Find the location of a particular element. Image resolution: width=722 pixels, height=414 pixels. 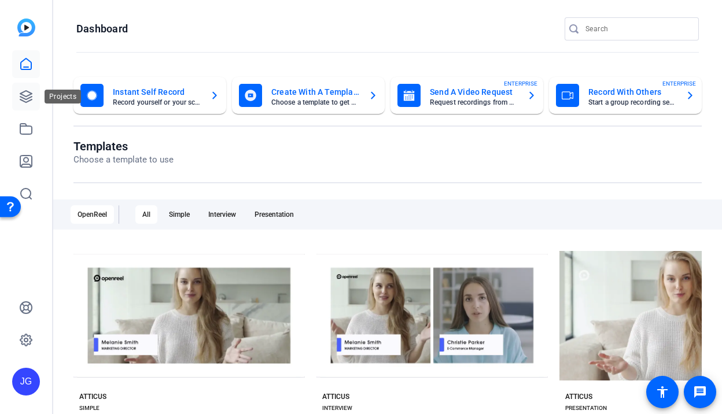

mat-card-title: Instant Self Record is located at coordinates (157, 92).